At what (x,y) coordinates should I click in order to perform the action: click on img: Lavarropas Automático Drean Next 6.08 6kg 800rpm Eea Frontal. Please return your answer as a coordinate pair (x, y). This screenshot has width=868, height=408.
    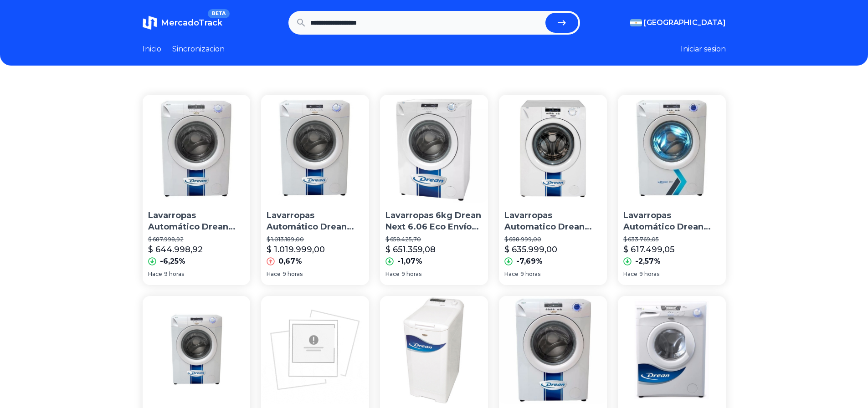
    Looking at the image, I should click on (315, 350).